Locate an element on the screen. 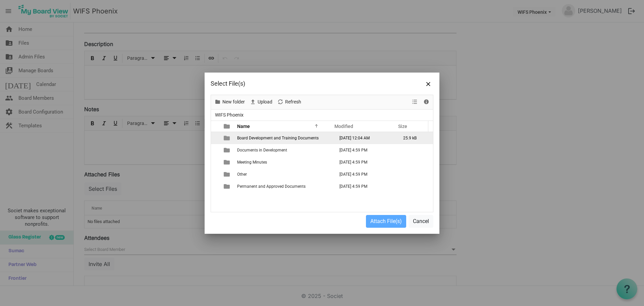 Image resolution: width=644 pixels, height=306 pixels. div: Select File(s) is located at coordinates (300, 84).